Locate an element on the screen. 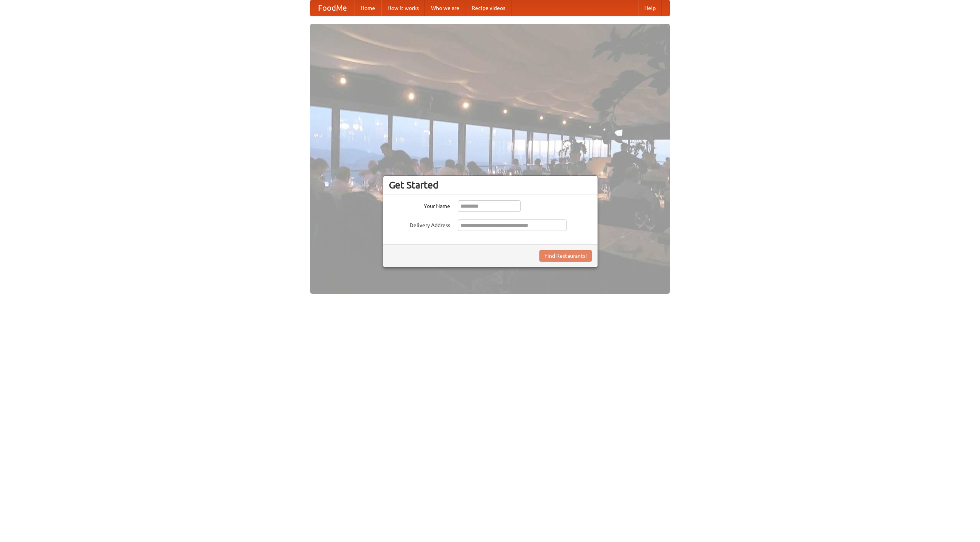 The width and height of the screenshot is (980, 542). a: Who we are is located at coordinates (445, 8).